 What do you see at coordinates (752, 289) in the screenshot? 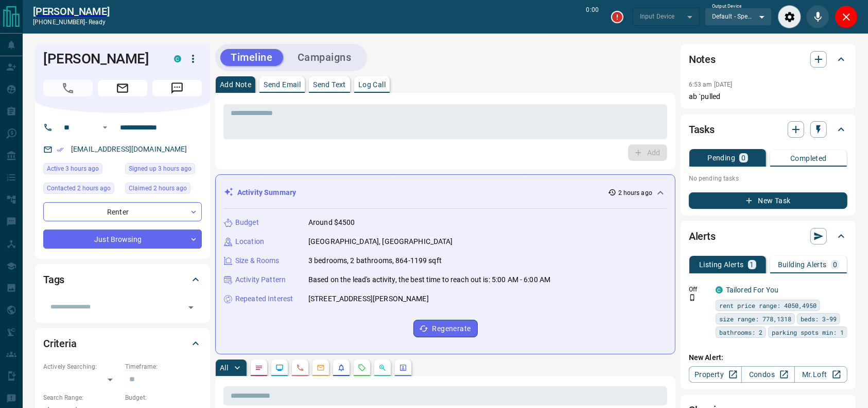
I see `a: Tailored For You` at bounding box center [752, 289].